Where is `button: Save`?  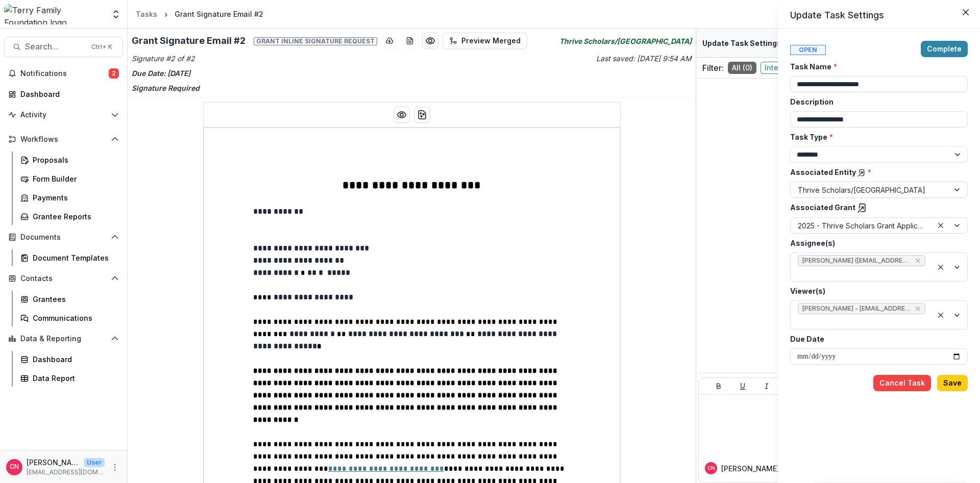
button: Save is located at coordinates (952, 383).